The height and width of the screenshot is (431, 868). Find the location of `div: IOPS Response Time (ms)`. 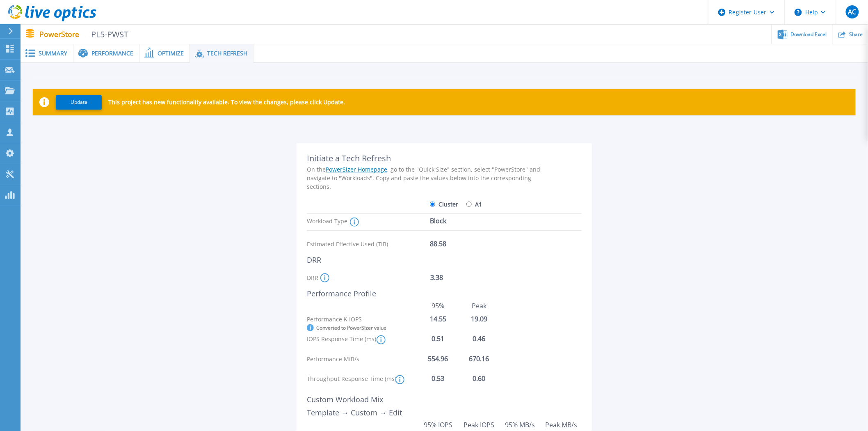

div: IOPS Response Time (ms) is located at coordinates (363, 340).